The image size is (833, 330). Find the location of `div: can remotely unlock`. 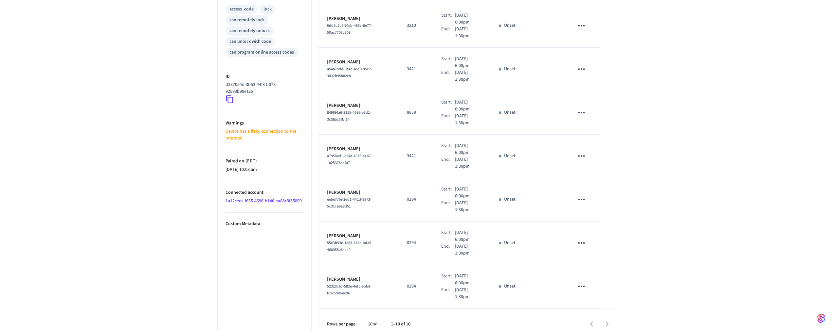

div: can remotely unlock is located at coordinates (249, 31).